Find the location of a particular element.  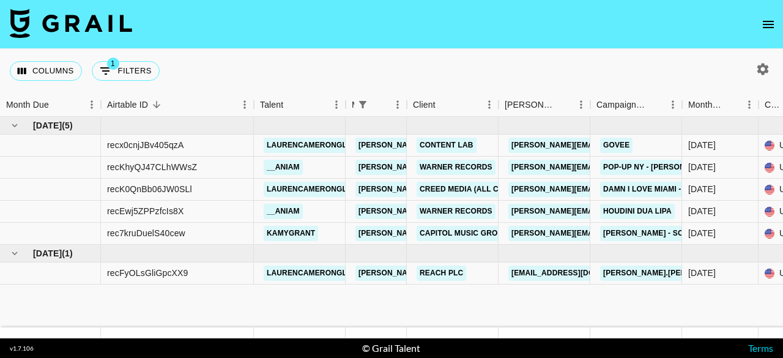

div: Oct '25 is located at coordinates (701, 273).